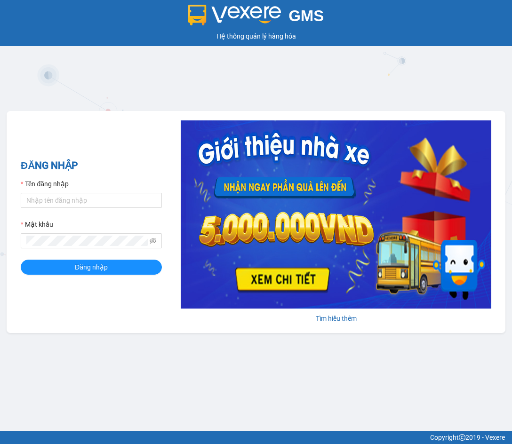 Image resolution: width=512 pixels, height=444 pixels. I want to click on label: Mật khẩu, so click(37, 225).